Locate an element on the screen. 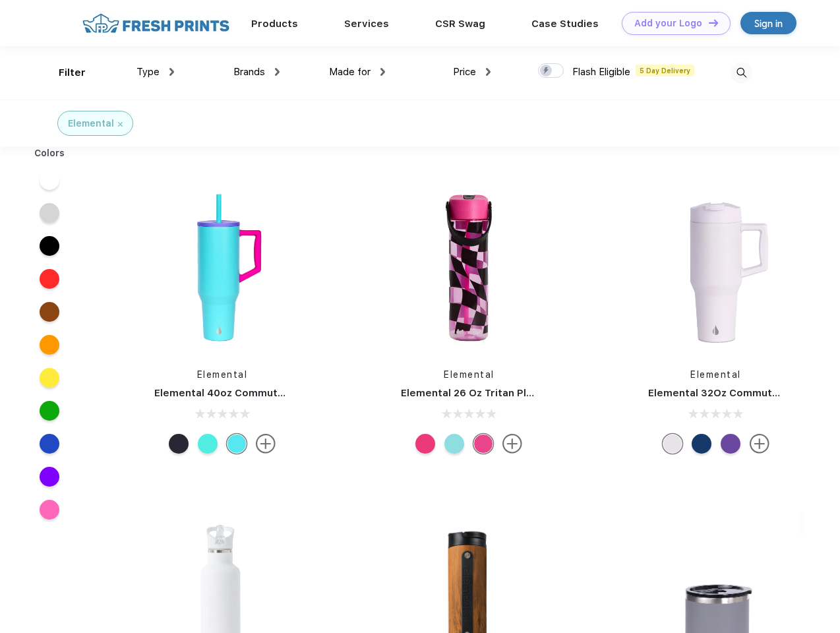 The image size is (840, 633). img: DT is located at coordinates (714, 22).